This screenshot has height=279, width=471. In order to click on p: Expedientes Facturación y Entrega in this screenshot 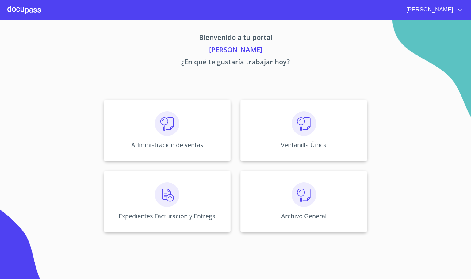, I will do `click(167, 216)`.